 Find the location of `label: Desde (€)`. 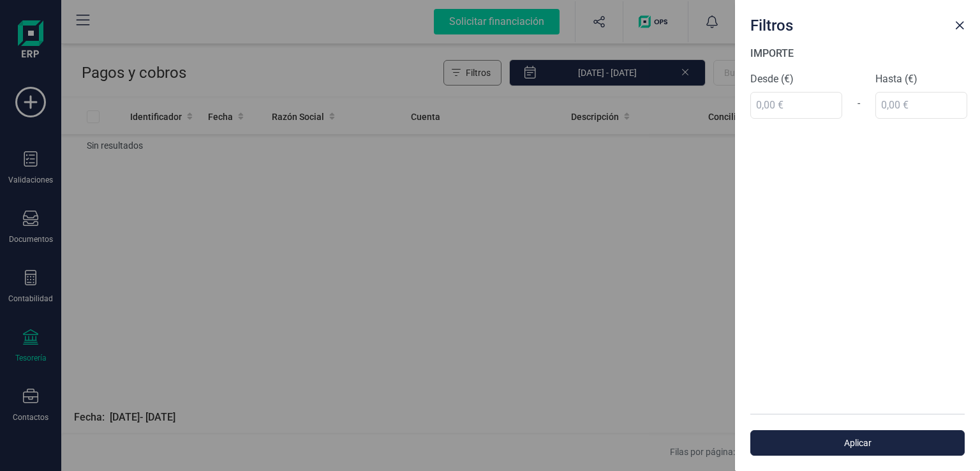

label: Desde (€) is located at coordinates (796, 79).